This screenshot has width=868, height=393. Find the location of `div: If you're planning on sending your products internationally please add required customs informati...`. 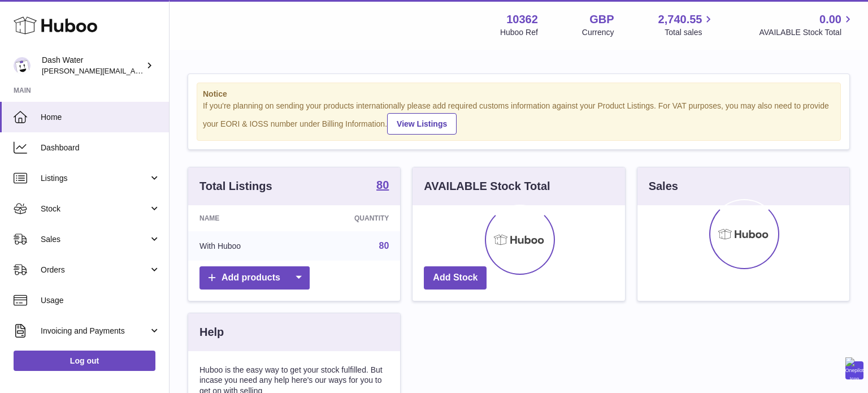

div: If you're planning on sending your products internationally please add required customs informati... is located at coordinates (519, 117).